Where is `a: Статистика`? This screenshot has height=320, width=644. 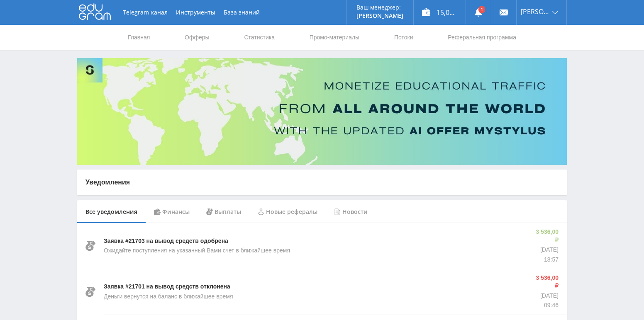
a: Статистика is located at coordinates (259, 37).